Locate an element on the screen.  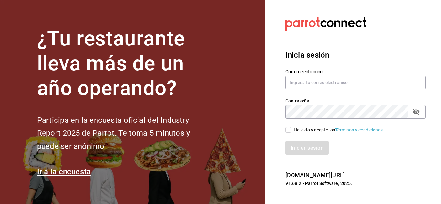
div: He leído y acepto los is located at coordinates (339, 130).